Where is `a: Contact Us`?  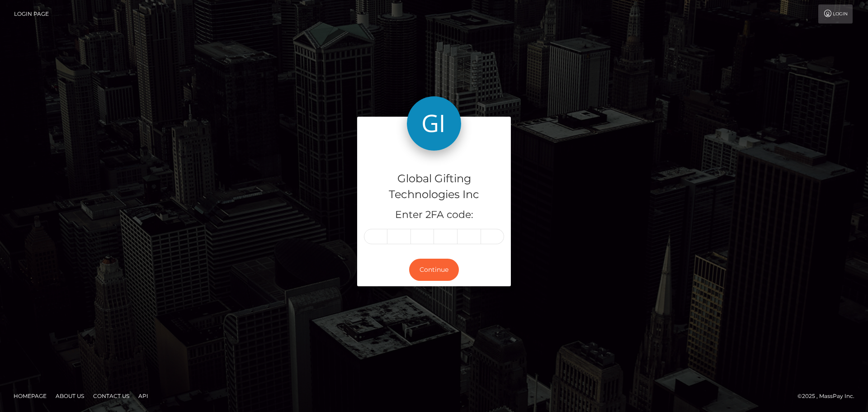 a: Contact Us is located at coordinates (111, 395).